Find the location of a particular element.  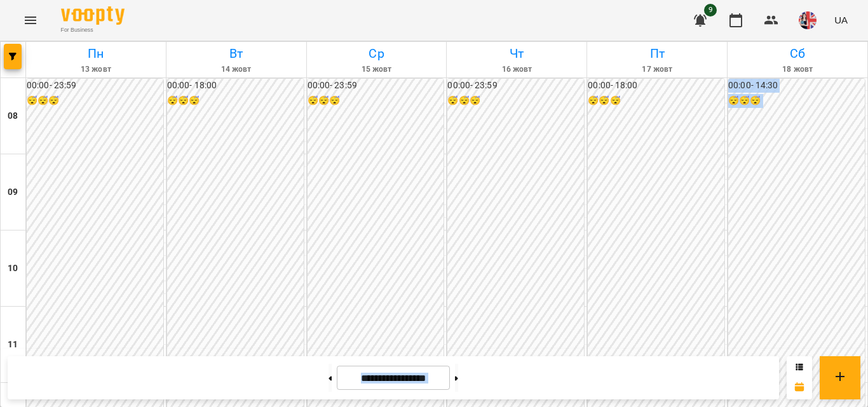

h6: Пн is located at coordinates (96, 53).